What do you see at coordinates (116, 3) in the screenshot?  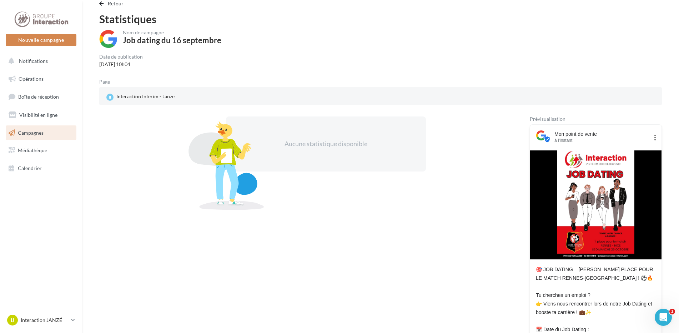 I see `span: Retour` at bounding box center [116, 3].